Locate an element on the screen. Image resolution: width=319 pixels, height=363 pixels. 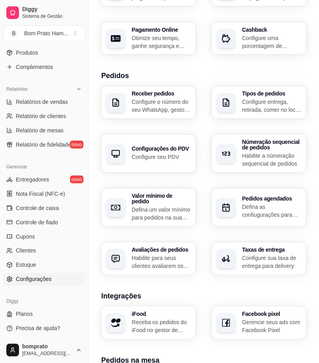
a: Produtos is located at coordinates (44, 53).